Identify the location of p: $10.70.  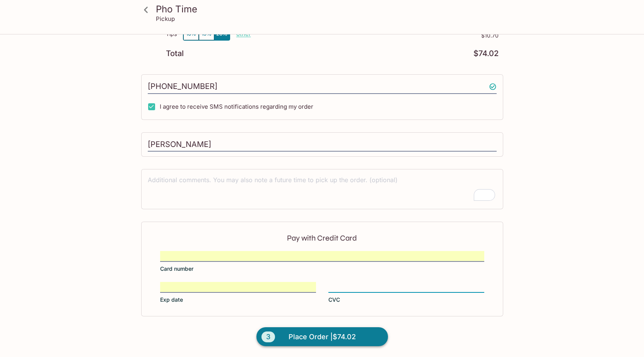
(375, 35).